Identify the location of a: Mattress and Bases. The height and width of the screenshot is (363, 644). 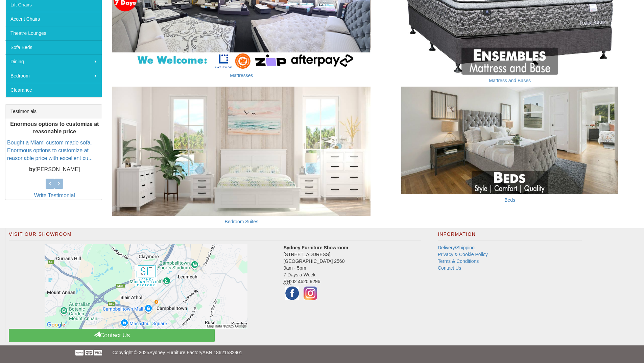
(510, 80).